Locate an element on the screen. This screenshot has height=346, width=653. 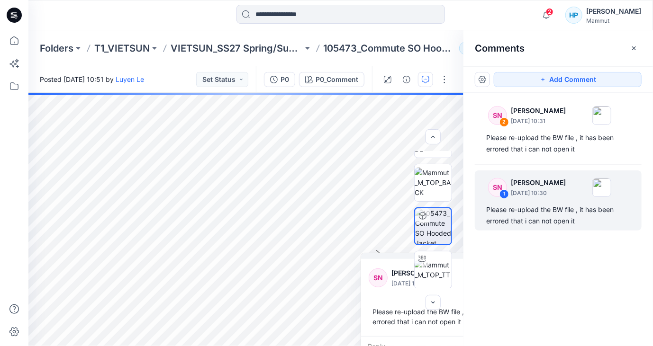
div: 1 is located at coordinates (504, 194).